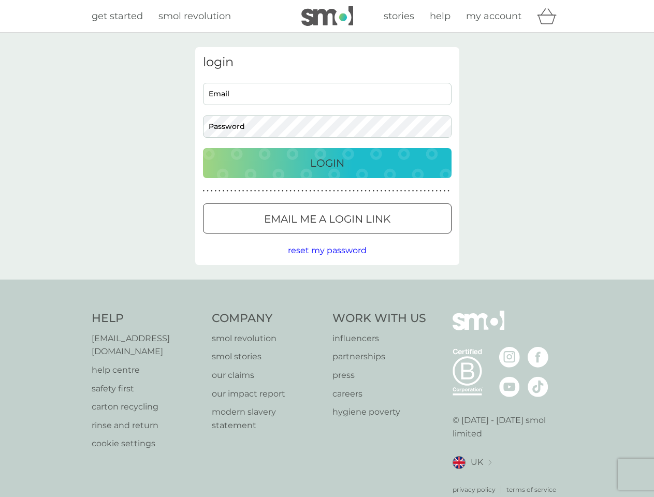 This screenshot has height=497, width=654. Describe the element at coordinates (327, 250) in the screenshot. I see `span: reset my password` at that location.